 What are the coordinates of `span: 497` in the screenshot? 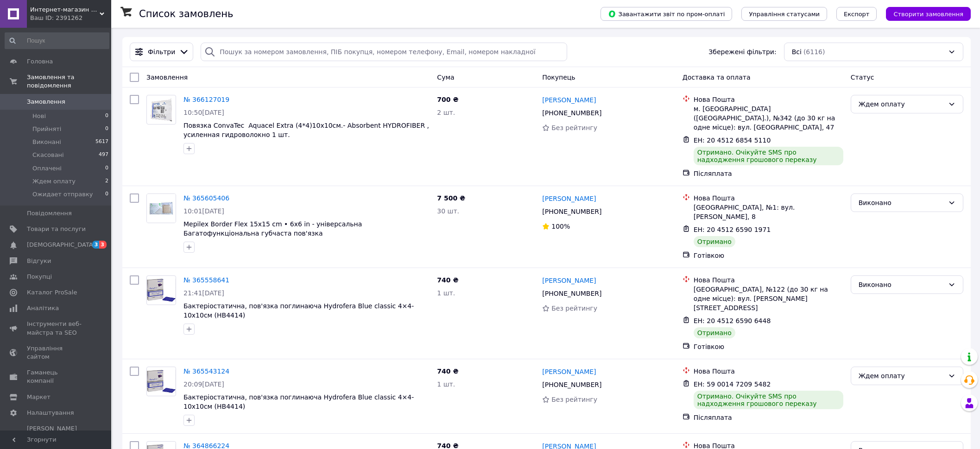 It's located at (104, 155).